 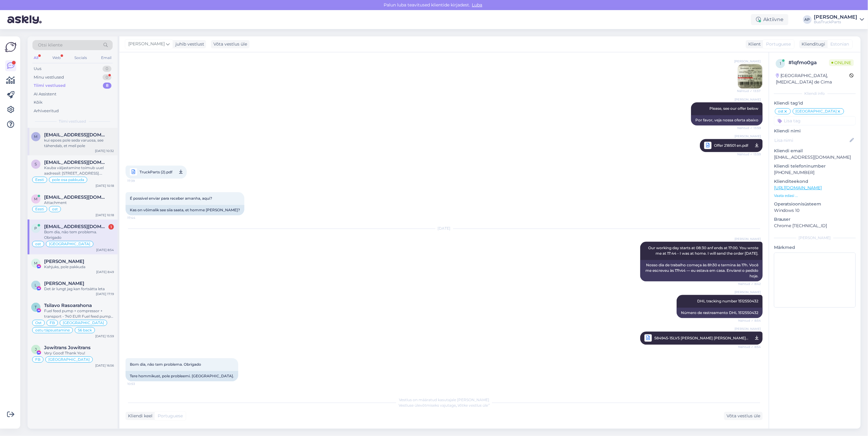 What do you see at coordinates (815, 151) in the screenshot?
I see `p: Kliendi email` at bounding box center [815, 151].